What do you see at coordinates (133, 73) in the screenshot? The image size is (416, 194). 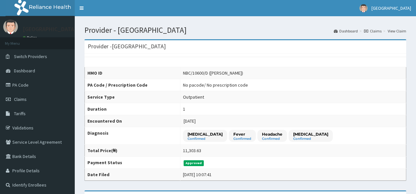 I see `th: HMO ID` at bounding box center [133, 73].